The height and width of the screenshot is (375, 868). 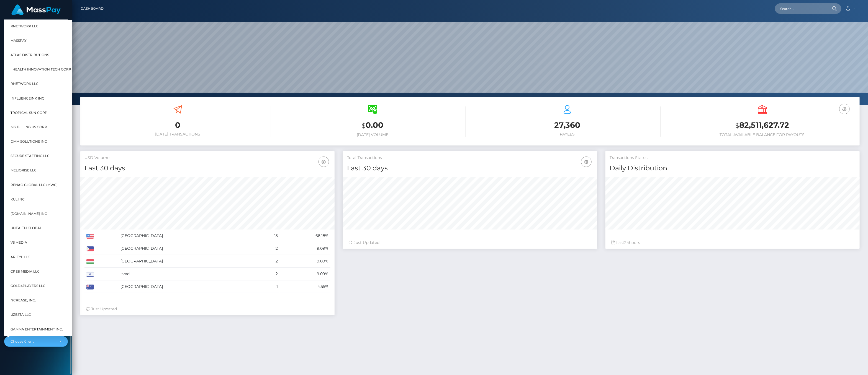 I want to click on span: Arieyl LLC, so click(x=20, y=257).